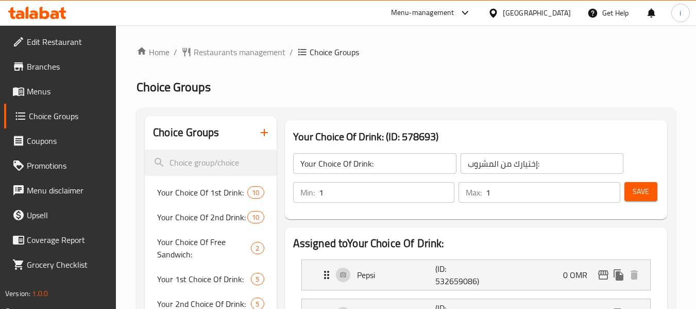 The image size is (696, 309). Describe the element at coordinates (234, 52) in the screenshot. I see `a: Restaurants management` at that location.